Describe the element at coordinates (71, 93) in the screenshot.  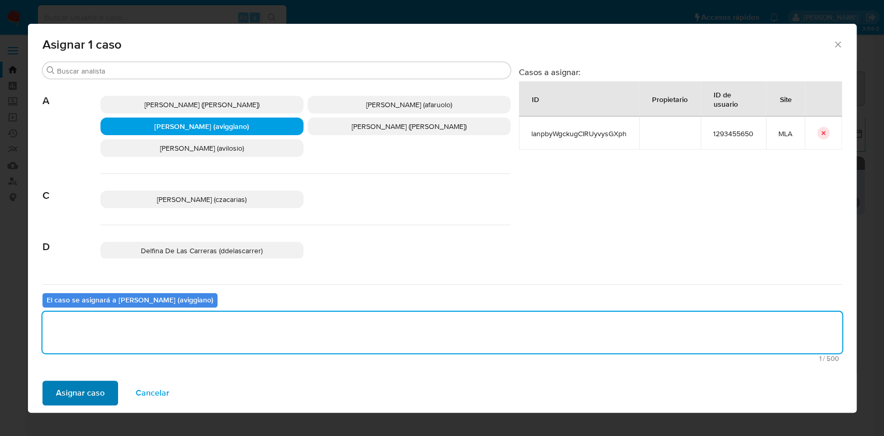
I see `span: A` at that location.